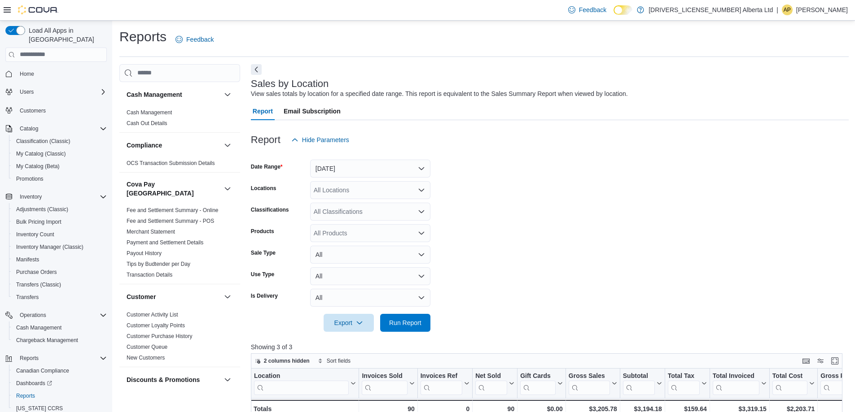  Describe the element at coordinates (349, 323) in the screenshot. I see `span: Export` at that location.